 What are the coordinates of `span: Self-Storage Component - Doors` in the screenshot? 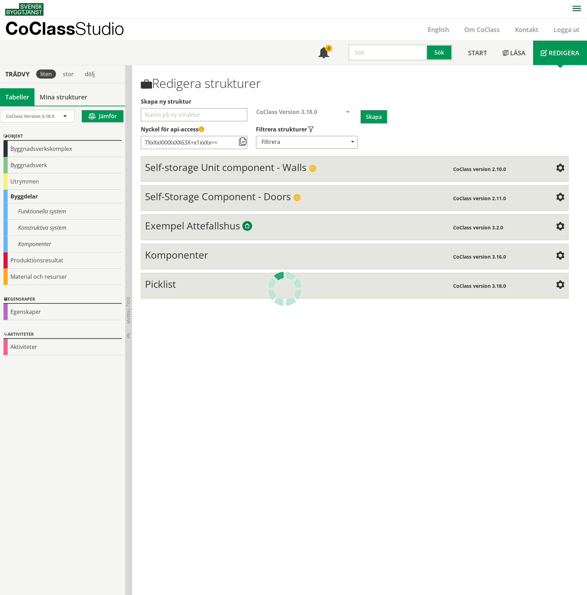 It's located at (218, 196).